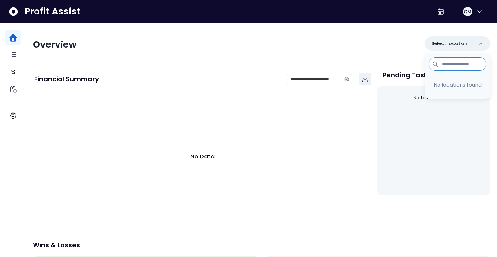 This screenshot has height=257, width=497. What do you see at coordinates (458, 85) in the screenshot?
I see `p: No locations found` at bounding box center [458, 85].